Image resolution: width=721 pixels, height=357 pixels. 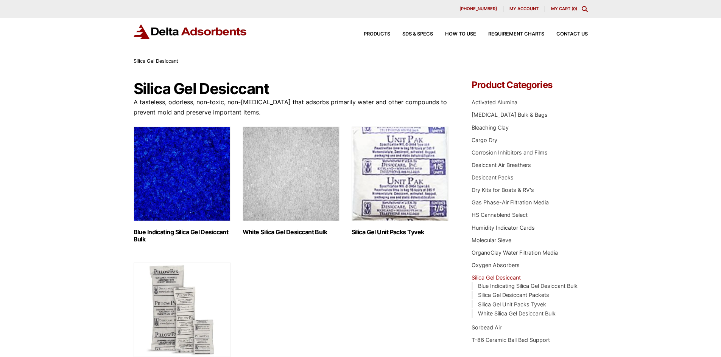 What do you see at coordinates (494, 102) in the screenshot?
I see `a: Activated Alumina` at bounding box center [494, 102].